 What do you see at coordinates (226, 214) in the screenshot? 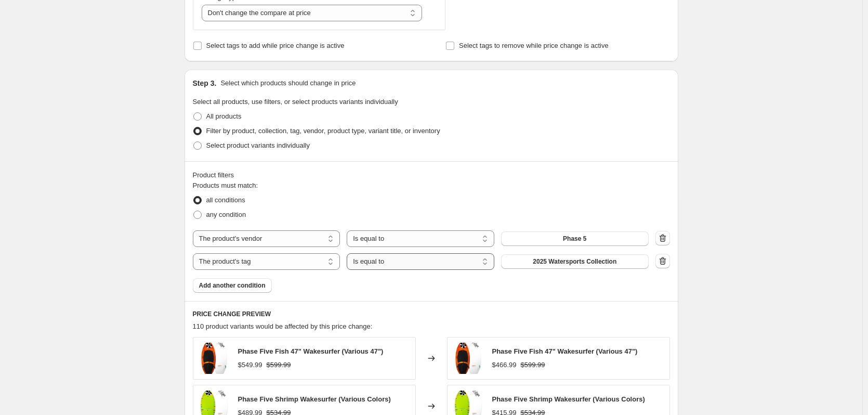
I see `span: any condition` at bounding box center [226, 214].